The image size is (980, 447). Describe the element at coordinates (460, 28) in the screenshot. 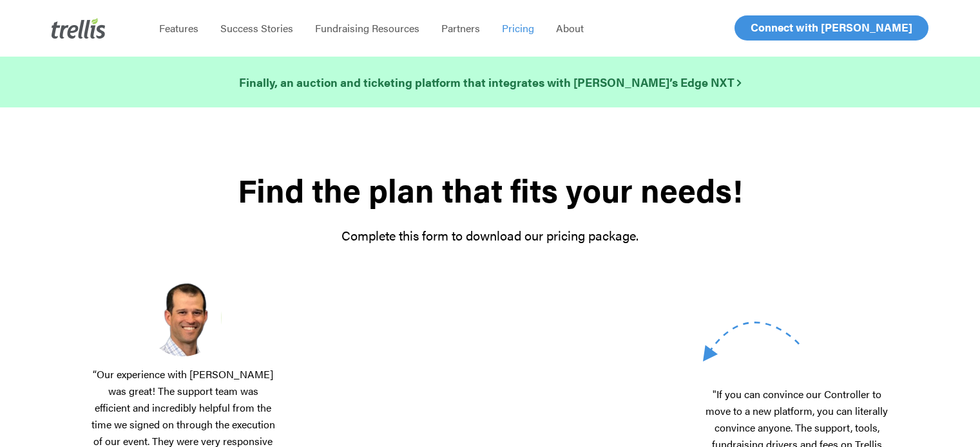

I see `a: Partners` at that location.